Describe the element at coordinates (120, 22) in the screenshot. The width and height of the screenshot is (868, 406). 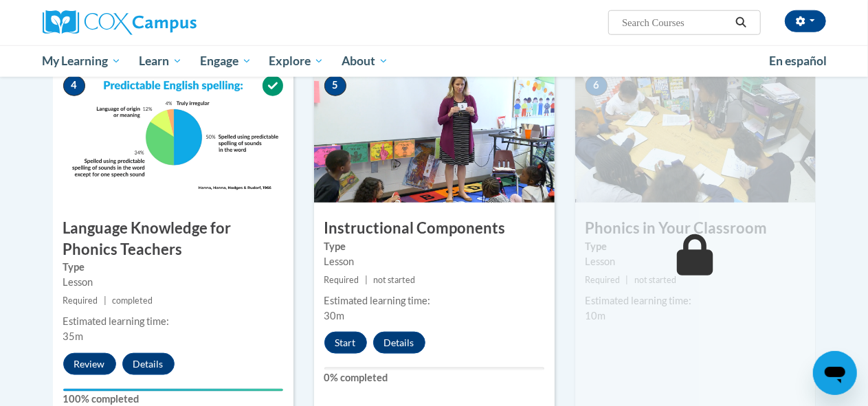
I see `img: Cox Campus` at that location.